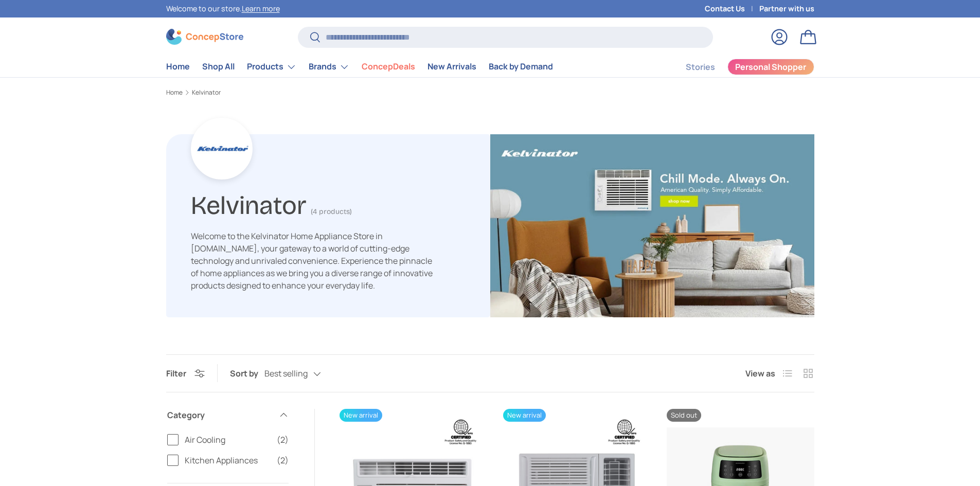 The height and width of the screenshot is (486, 980). What do you see at coordinates (490, 93) in the screenshot?
I see `nav: Breadcrumbs` at bounding box center [490, 93].